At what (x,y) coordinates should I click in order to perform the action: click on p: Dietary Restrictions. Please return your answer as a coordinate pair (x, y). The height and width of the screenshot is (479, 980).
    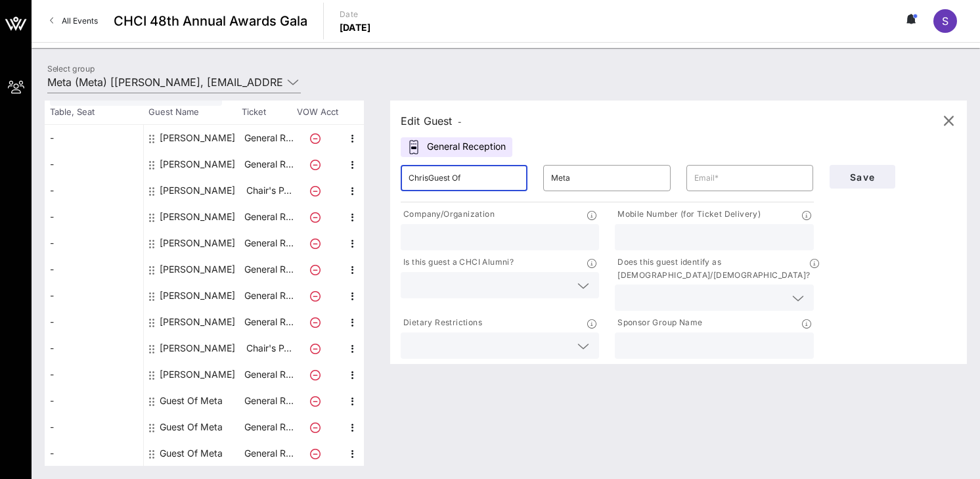
    Looking at the image, I should click on (441, 323).